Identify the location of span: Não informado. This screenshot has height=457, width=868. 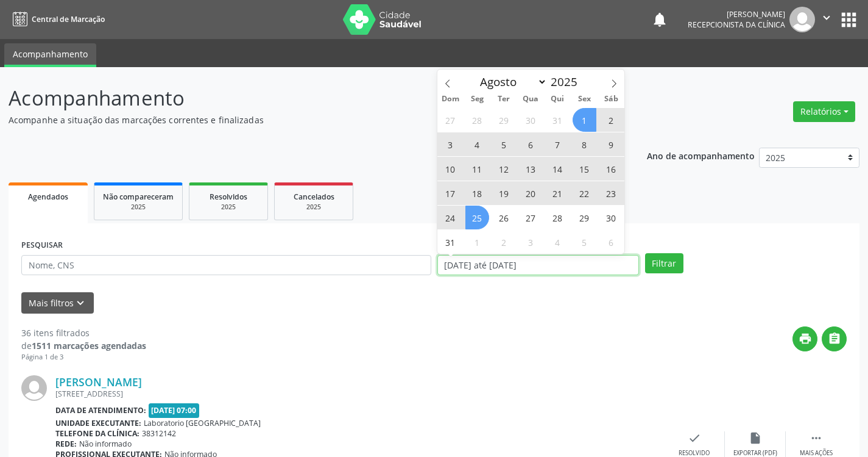
(106, 443).